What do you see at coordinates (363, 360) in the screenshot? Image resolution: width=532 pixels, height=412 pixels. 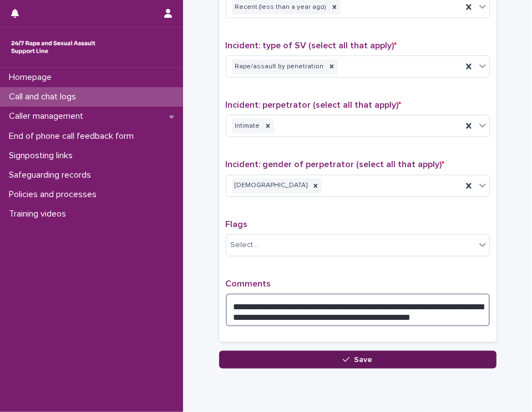 I see `span: Save` at bounding box center [363, 360].